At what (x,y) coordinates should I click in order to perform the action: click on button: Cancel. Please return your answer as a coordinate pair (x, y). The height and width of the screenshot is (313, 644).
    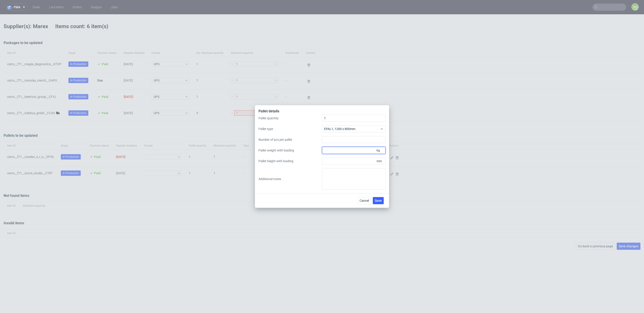
    Looking at the image, I should click on (364, 201).